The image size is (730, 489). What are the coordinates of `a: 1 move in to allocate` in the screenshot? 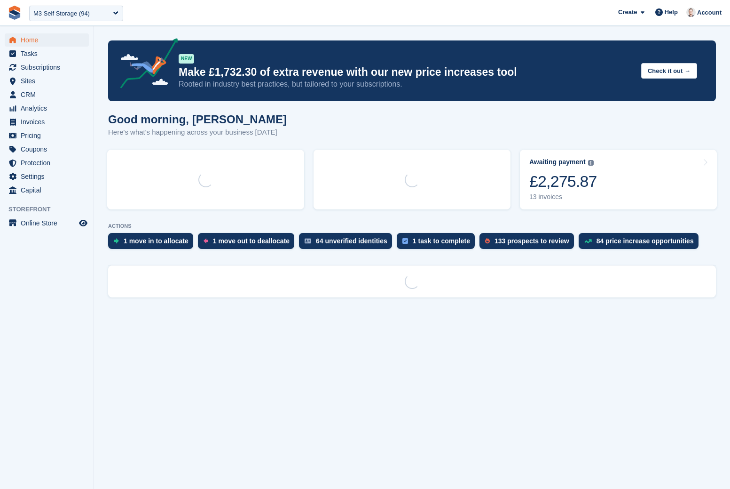 It's located at (153, 243).